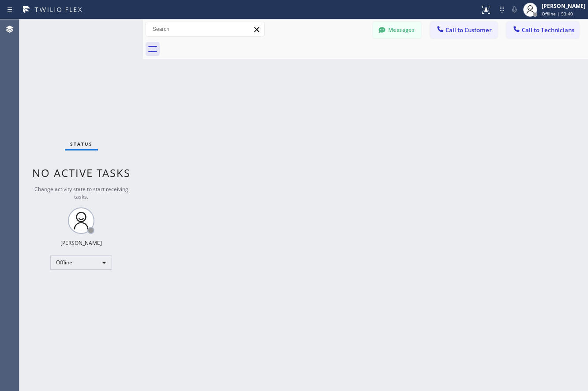 This screenshot has width=588, height=391. I want to click on span: Change activity state to start receiving tasks., so click(81, 193).